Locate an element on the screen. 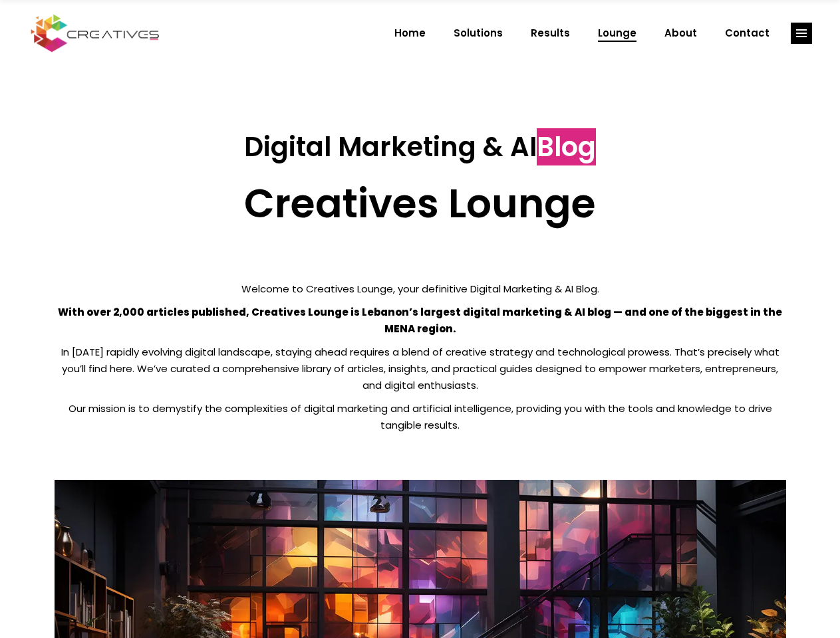 Image resolution: width=840 pixels, height=638 pixels. span: About is located at coordinates (681, 33).